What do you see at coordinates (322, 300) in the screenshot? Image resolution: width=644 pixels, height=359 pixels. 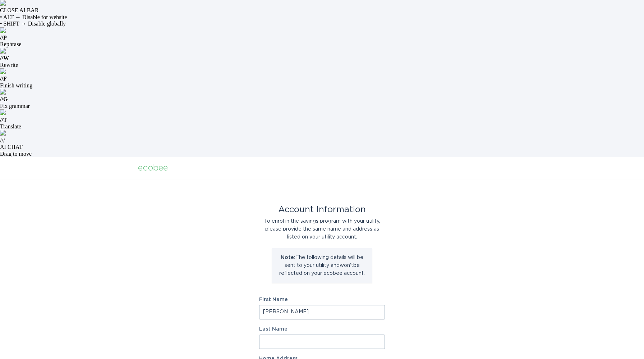 I see `label: First Name` at bounding box center [322, 300].